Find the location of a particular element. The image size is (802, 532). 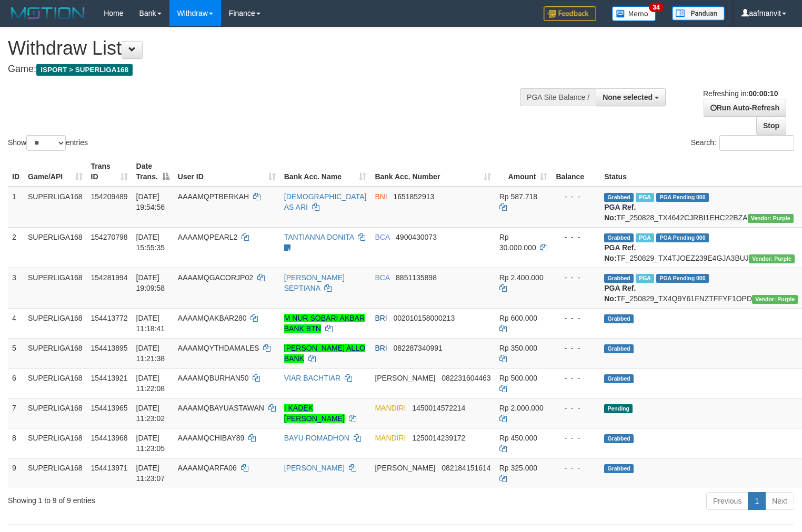

span: Copy 082184151614 to clipboard is located at coordinates (466, 468).